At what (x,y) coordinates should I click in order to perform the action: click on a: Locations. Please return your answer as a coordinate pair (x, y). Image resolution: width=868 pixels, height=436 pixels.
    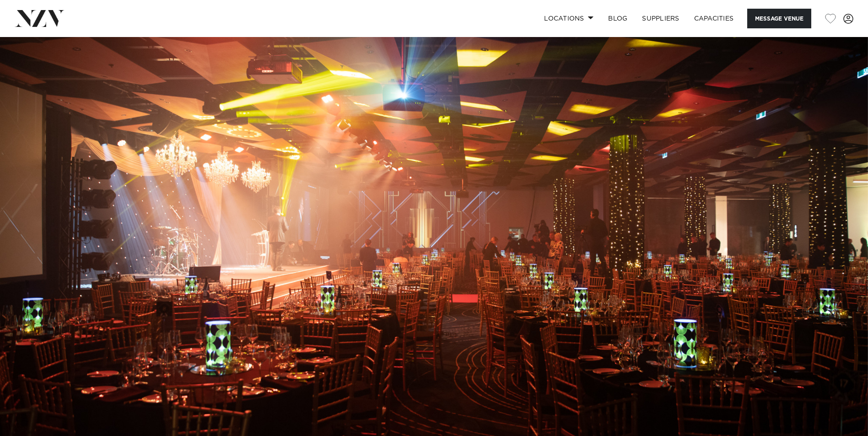
    Looking at the image, I should click on (569, 18).